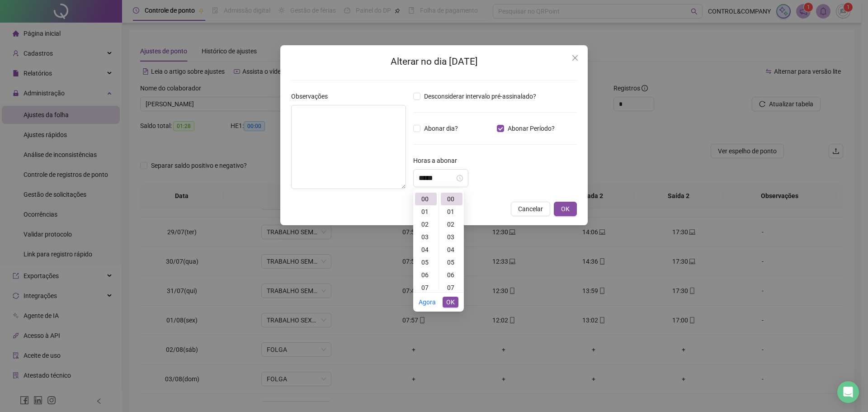 The height and width of the screenshot is (412, 868). What do you see at coordinates (848, 392) in the screenshot?
I see `div: Open Intercom Messenger` at bounding box center [848, 392].